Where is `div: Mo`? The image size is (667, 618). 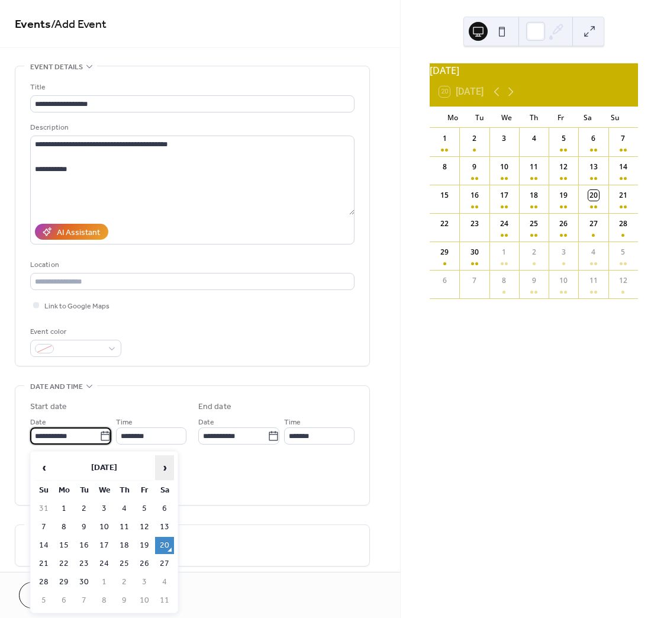
div: Mo is located at coordinates (453, 117).